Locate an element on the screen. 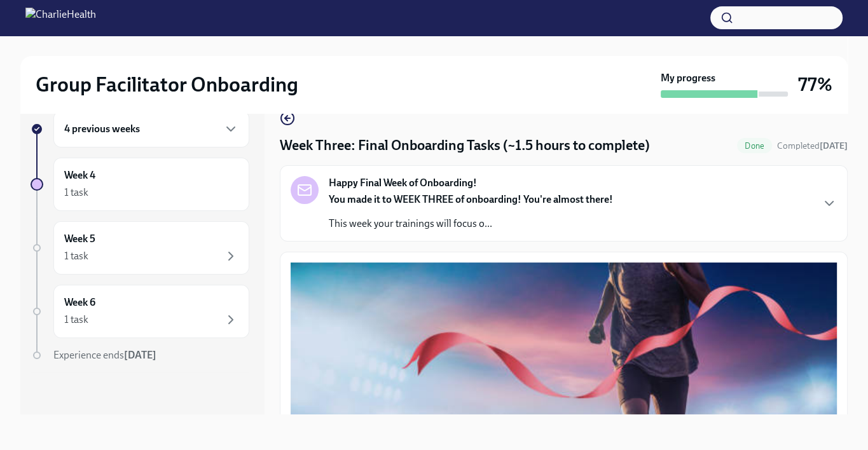 The height and width of the screenshot is (450, 868). span: Done is located at coordinates (754, 146).